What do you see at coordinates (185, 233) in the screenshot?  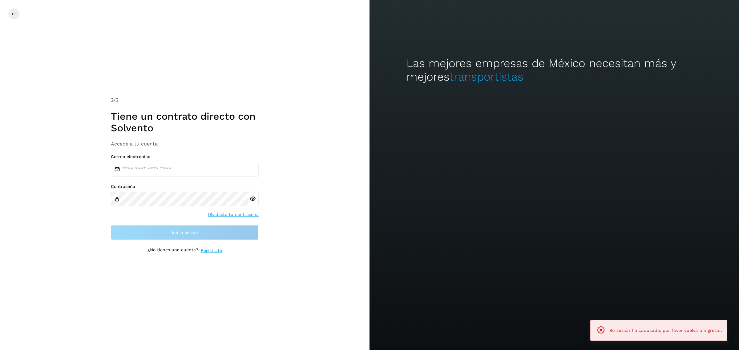 I see `button: Inicia sesión` at bounding box center [185, 233].